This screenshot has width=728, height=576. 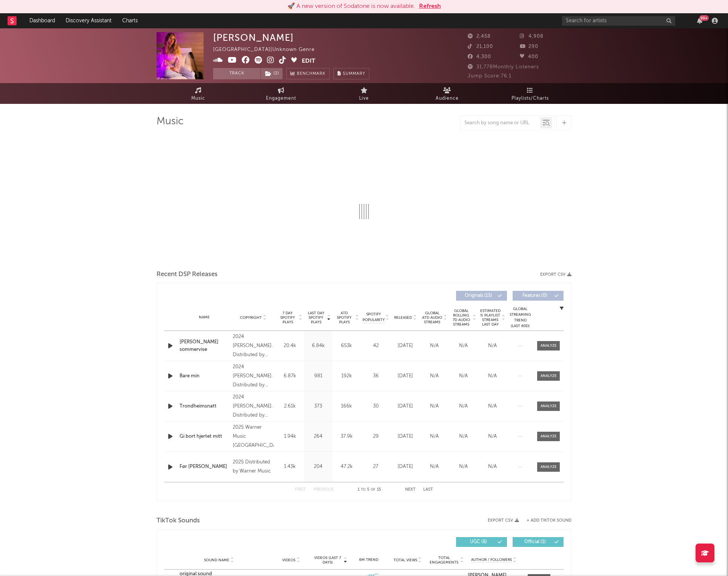 I want to click on a: Benchmark, so click(x=308, y=74).